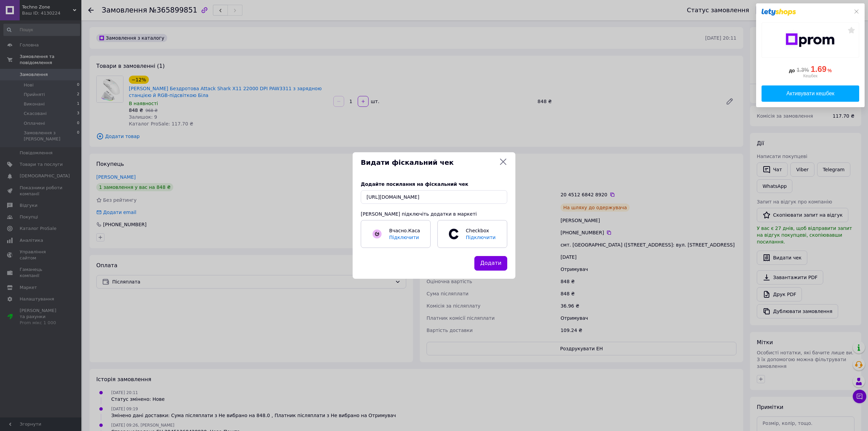 The height and width of the screenshot is (431, 868). What do you see at coordinates (481, 234) in the screenshot?
I see `span: Checkbox` at bounding box center [481, 234].